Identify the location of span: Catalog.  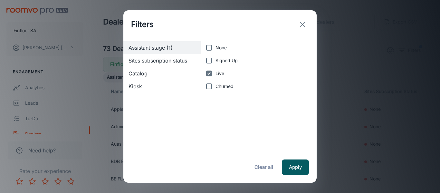
(162, 74).